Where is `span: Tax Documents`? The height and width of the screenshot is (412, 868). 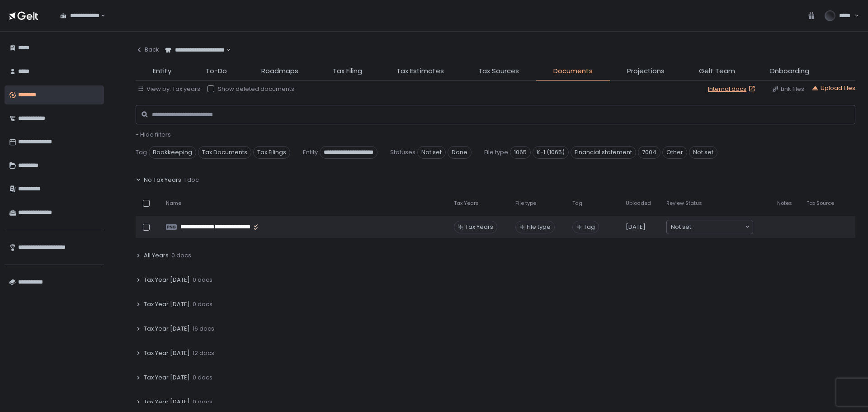
span: Tax Documents is located at coordinates (225, 152).